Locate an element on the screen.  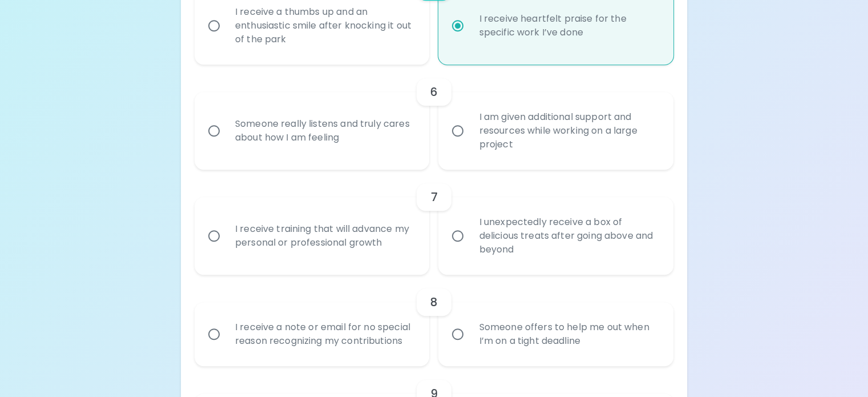
h6: 8 is located at coordinates (434, 302).